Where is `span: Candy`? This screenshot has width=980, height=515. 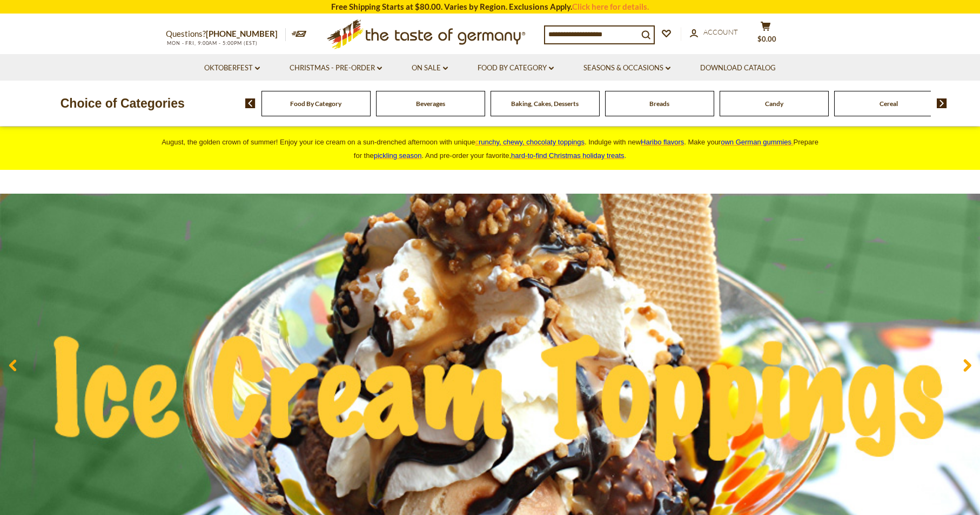 span: Candy is located at coordinates (775, 104).